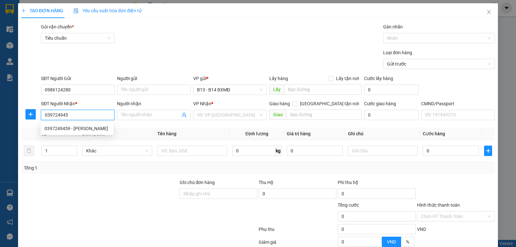  Describe the element at coordinates (78, 78) in the screenshot. I see `div: SĐT Người Gửi` at that location.